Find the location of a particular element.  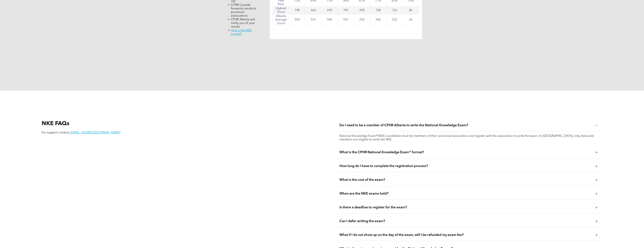

td: 546 is located at coordinates (378, 20).